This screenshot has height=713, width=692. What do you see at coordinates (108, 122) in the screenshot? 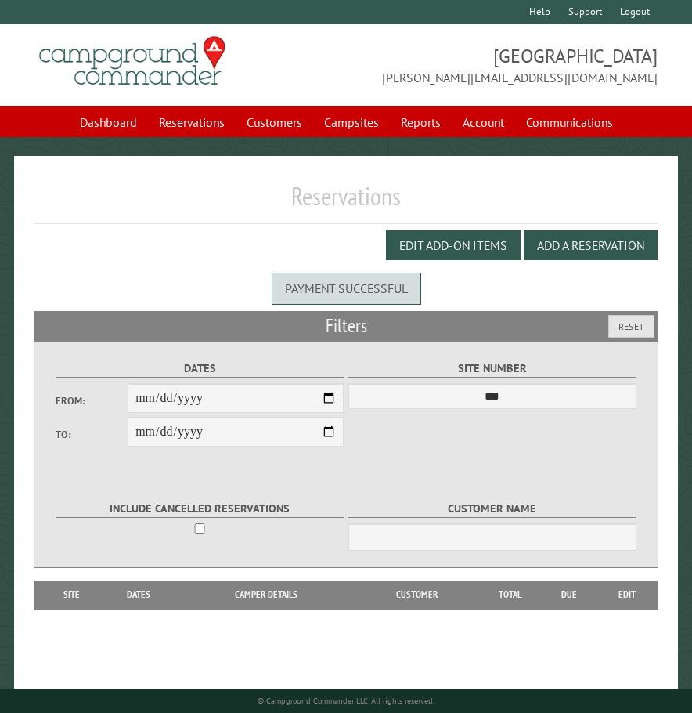
I see `a: Dashboard` at bounding box center [108, 122].